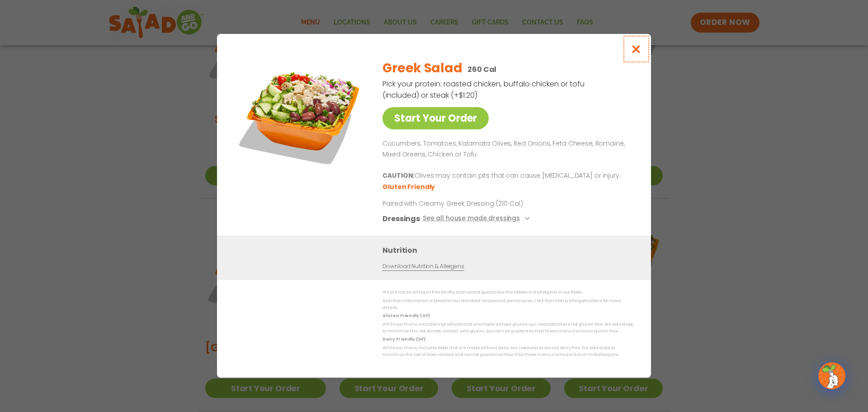 This screenshot has width=868, height=412. Describe the element at coordinates (832, 376) in the screenshot. I see `img: wpChatIcon` at that location.